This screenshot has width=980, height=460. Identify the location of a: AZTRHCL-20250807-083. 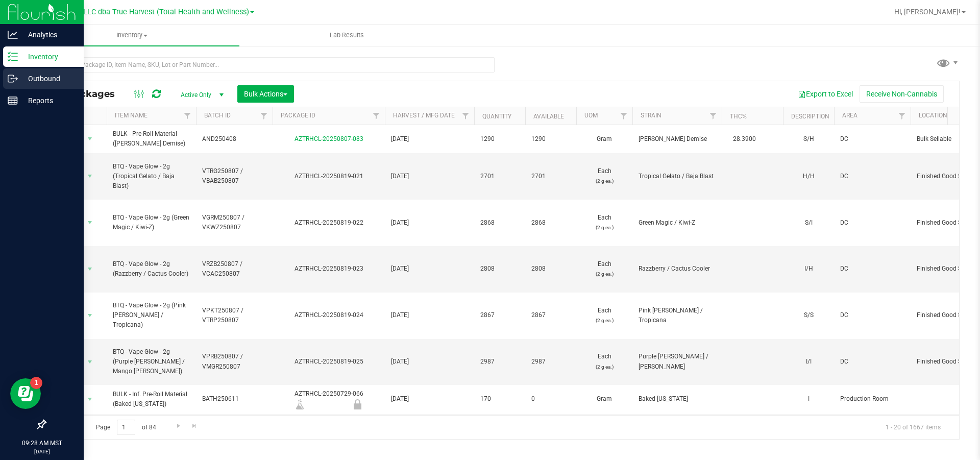
(329, 139).